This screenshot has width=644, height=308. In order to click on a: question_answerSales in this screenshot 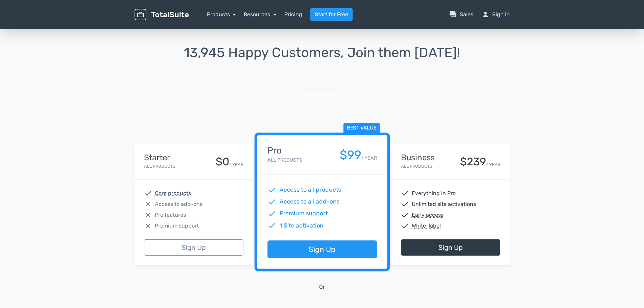, I will do `click(461, 14)`.